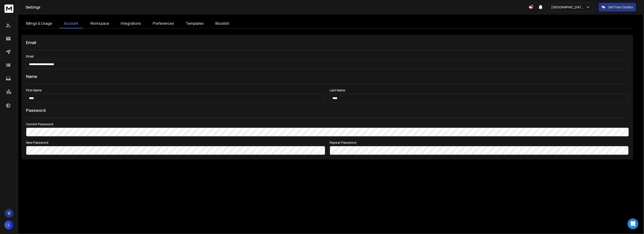 This screenshot has height=234, width=644. I want to click on label: Last Name, so click(479, 90).